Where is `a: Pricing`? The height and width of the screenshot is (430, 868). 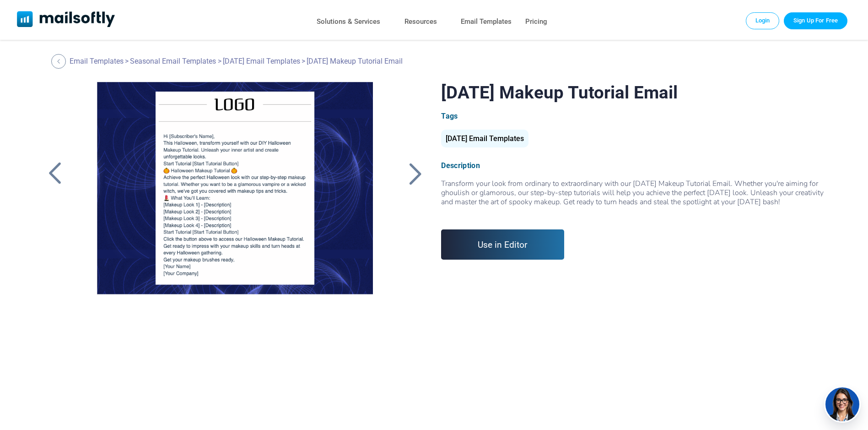 a: Pricing is located at coordinates (536, 22).